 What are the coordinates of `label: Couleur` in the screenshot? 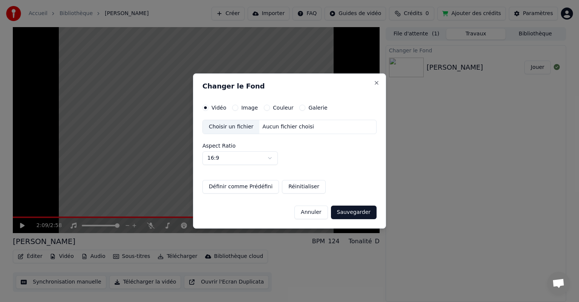 It's located at (283, 108).